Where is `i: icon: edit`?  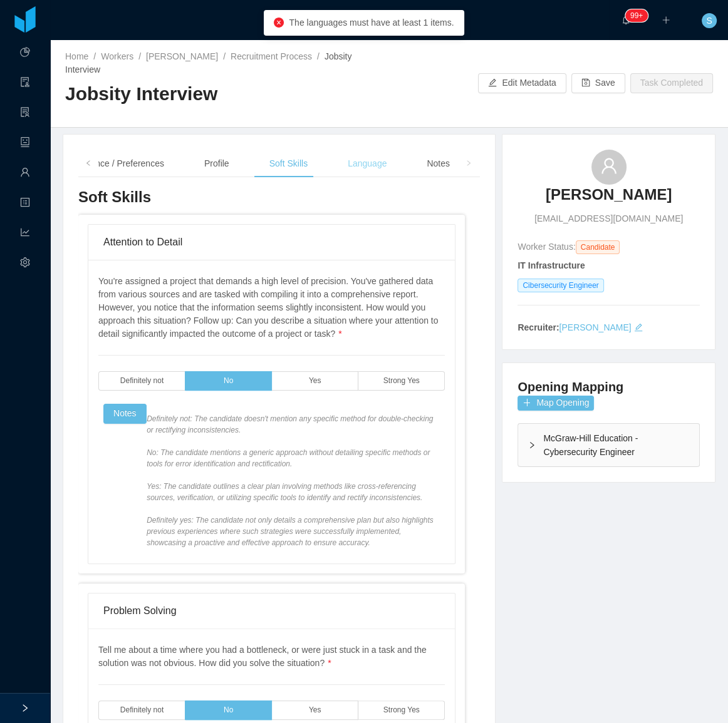 i: icon: edit is located at coordinates (638, 328).